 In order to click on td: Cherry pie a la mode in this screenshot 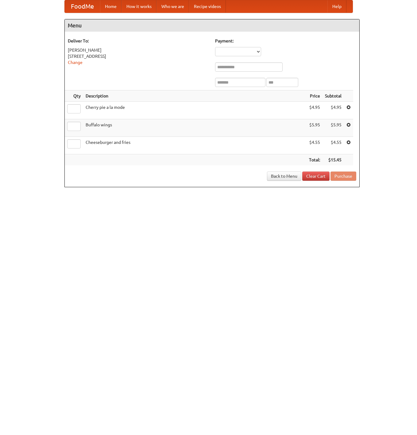, I will do `click(195, 110)`.